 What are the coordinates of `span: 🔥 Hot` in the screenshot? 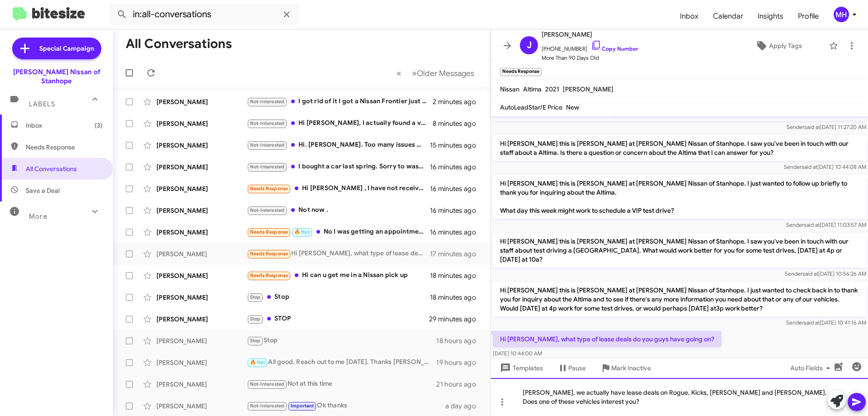 It's located at (302, 232).